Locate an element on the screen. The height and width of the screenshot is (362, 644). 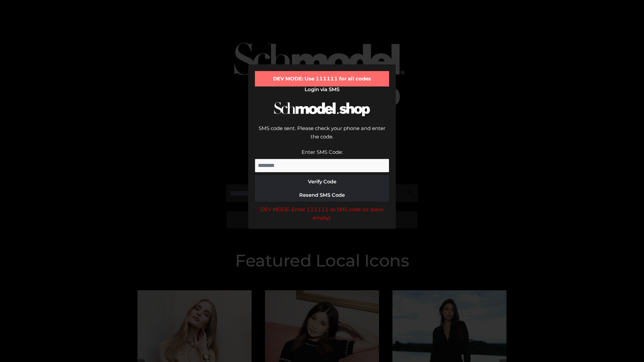
label: Enter SMS Code: is located at coordinates (322, 152).